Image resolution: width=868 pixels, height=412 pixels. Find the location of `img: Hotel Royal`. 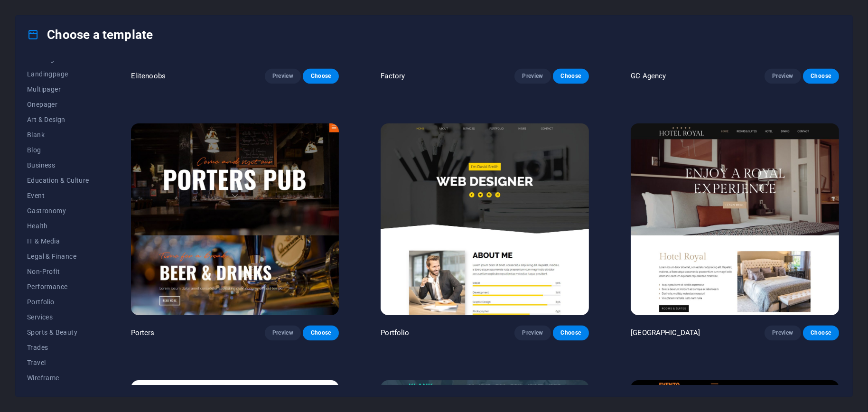

img: Hotel Royal is located at coordinates (735, 219).